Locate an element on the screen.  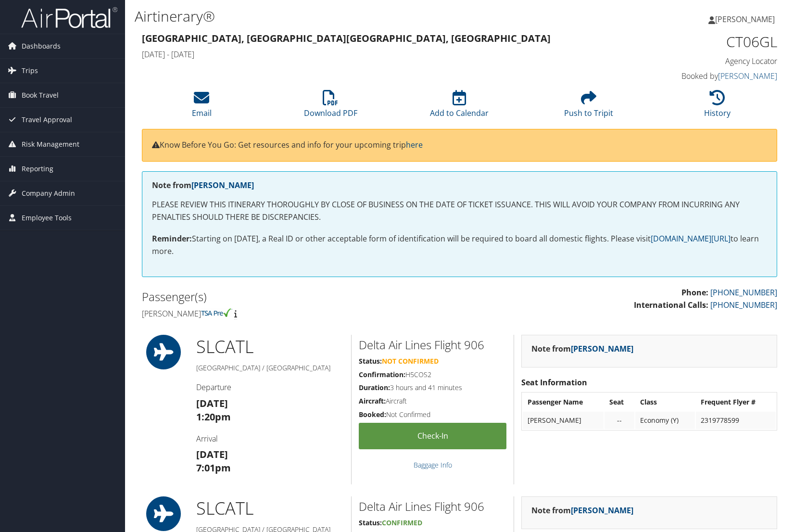
p: Know Before You Go: Get resources and info for your upcoming trip is located at coordinates (459, 145).